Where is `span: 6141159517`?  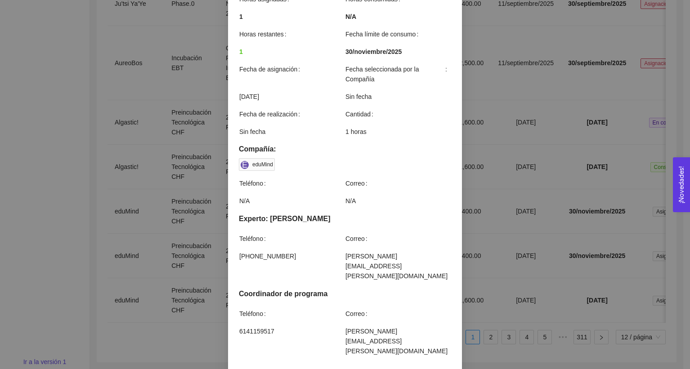 span: 6141159517 is located at coordinates (292, 332).